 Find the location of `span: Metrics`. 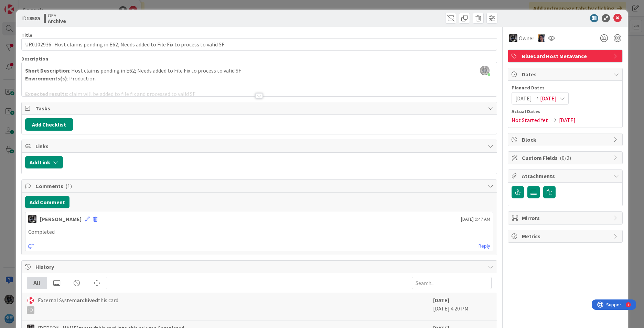

span: Metrics is located at coordinates (566, 236).